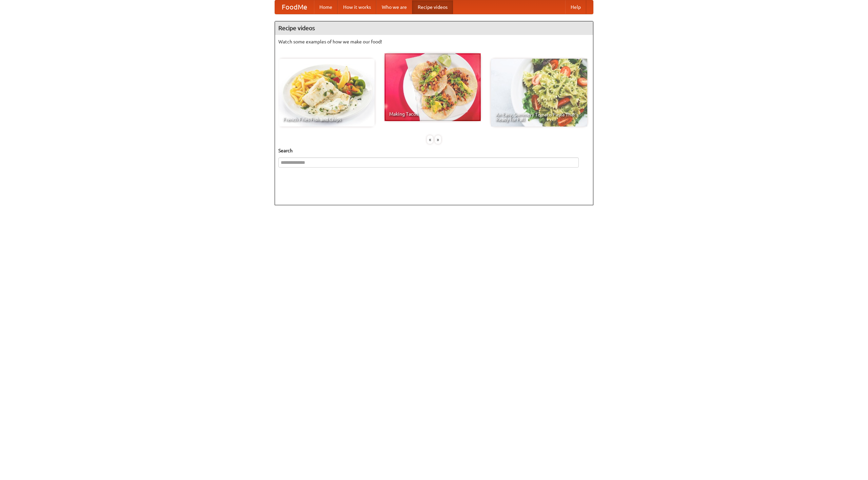 This screenshot has width=868, height=480. What do you see at coordinates (539, 93) in the screenshot?
I see `a: An Easy, Summery Tomato Pasta That's Ready for Fall` at bounding box center [539, 93].